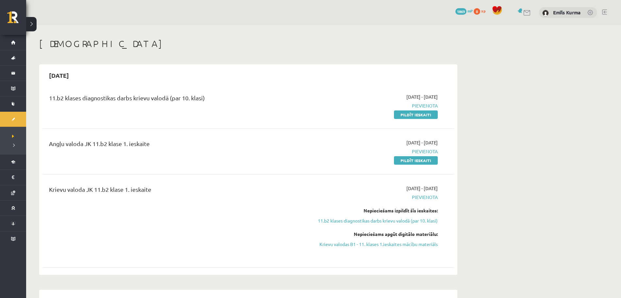 This screenshot has width=621, height=298. What do you see at coordinates (461, 11) in the screenshot?
I see `span: 1869` at bounding box center [461, 11].